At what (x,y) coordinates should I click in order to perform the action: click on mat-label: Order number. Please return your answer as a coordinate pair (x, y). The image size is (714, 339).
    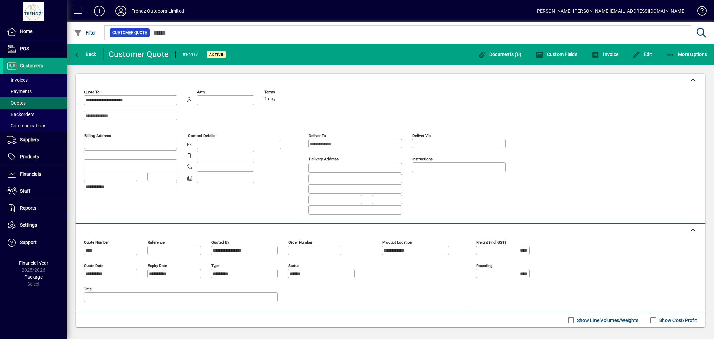
    Looking at the image, I should click on (300, 242).